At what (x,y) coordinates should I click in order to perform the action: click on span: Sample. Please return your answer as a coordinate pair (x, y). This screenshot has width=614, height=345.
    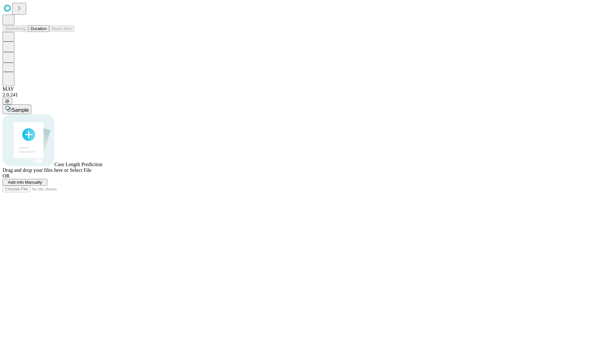
    Looking at the image, I should click on (20, 110).